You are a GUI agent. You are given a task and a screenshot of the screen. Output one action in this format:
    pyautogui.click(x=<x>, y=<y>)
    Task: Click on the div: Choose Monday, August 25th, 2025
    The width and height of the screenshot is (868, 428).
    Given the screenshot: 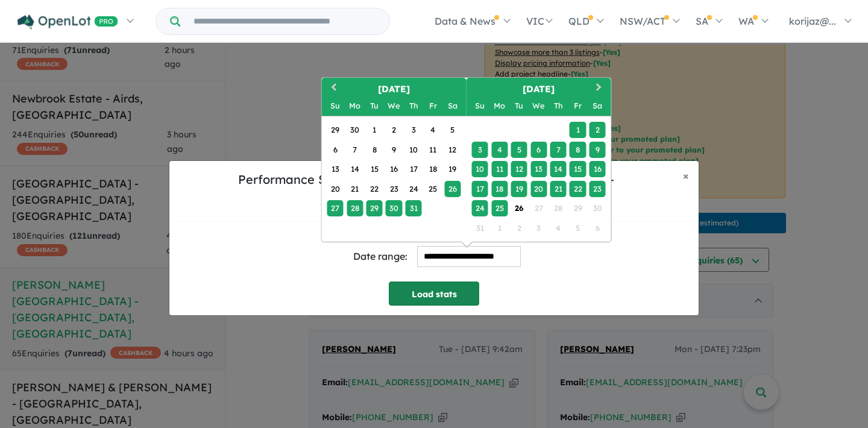 What is the action you would take?
    pyautogui.click(x=499, y=208)
    